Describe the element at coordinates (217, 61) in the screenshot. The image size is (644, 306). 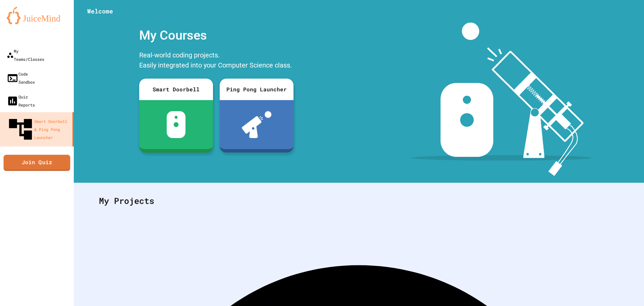
I see `div: Real-world coding projects. Easily integrated into your Computer Science class.` at that location.